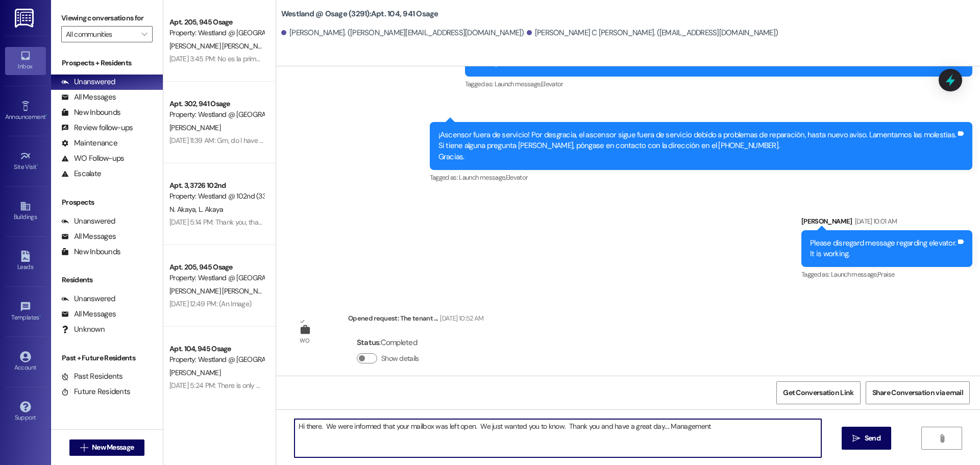 The height and width of the screenshot is (465, 980). What do you see at coordinates (25, 362) in the screenshot?
I see `a: Account` at bounding box center [25, 362].